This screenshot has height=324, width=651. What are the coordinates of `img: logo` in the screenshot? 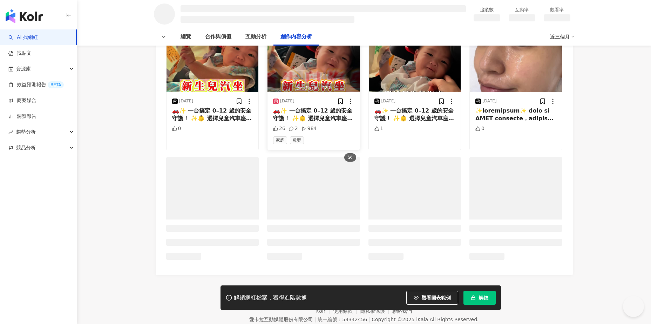 It's located at (24, 16).